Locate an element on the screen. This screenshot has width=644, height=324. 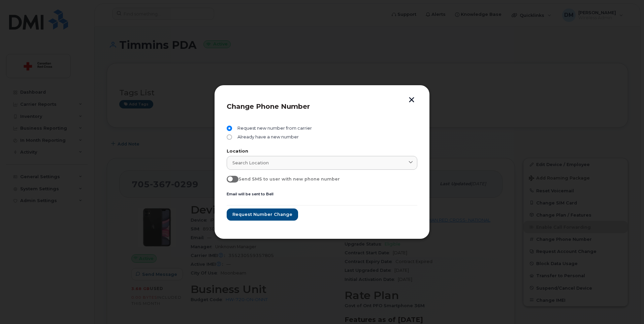
input: Send SMS to user with new phone number is located at coordinates (230, 179).